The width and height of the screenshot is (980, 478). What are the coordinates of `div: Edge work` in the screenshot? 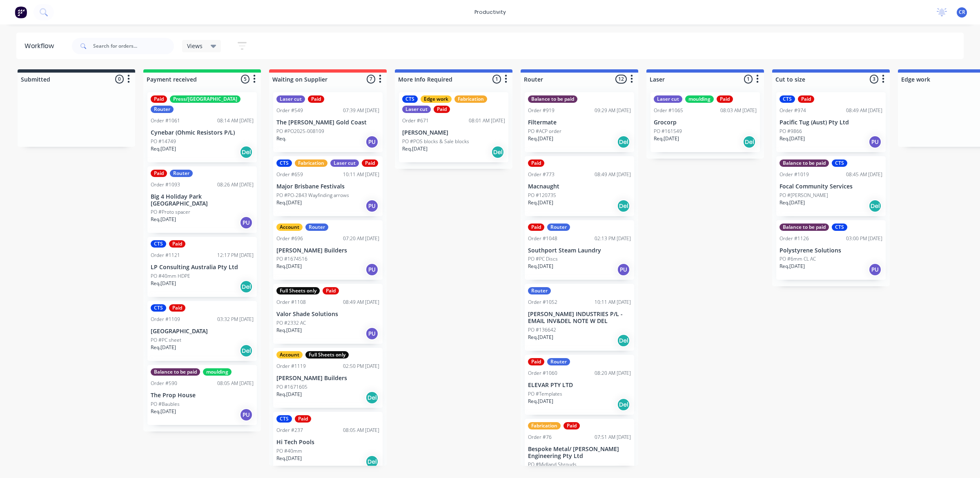 It's located at (436, 99).